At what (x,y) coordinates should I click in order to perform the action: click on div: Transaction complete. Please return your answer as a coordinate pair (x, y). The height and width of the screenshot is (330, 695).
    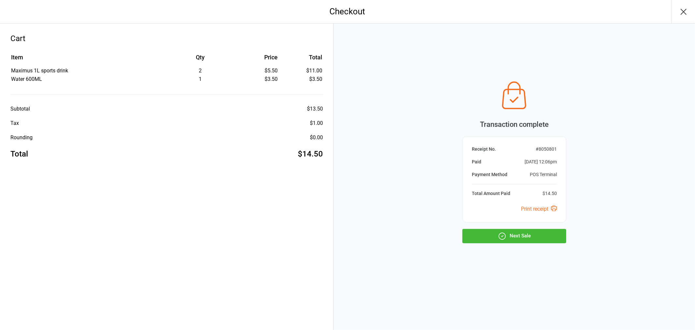
    Looking at the image, I should click on (514, 124).